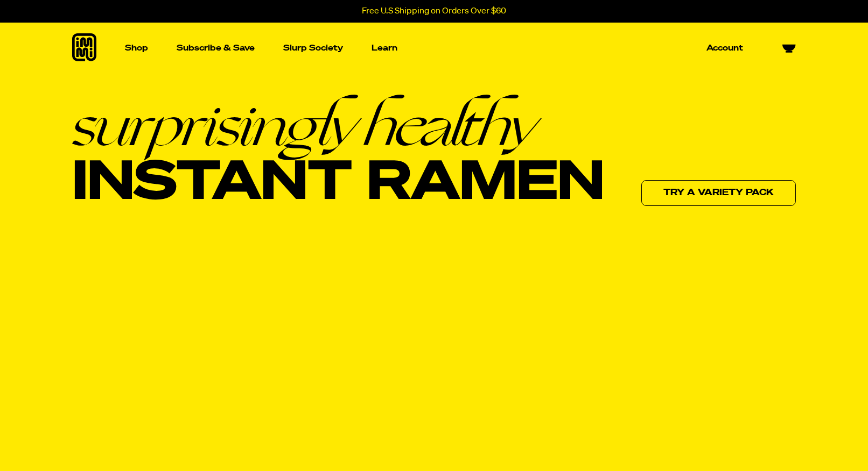 Image resolution: width=868 pixels, height=471 pixels. Describe the element at coordinates (313, 48) in the screenshot. I see `p: Slurp Society` at that location.